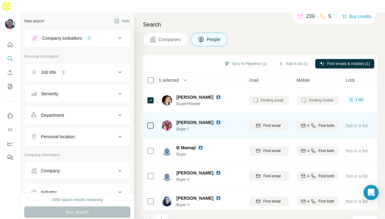 Image resolution: width=385 pixels, height=219 pixels. I want to click on button: My lists, so click(10, 86).